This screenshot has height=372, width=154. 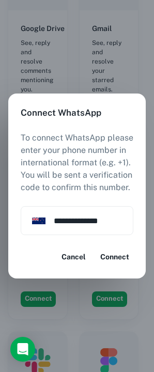 What do you see at coordinates (73, 257) in the screenshot?
I see `button: Cancel` at bounding box center [73, 257].